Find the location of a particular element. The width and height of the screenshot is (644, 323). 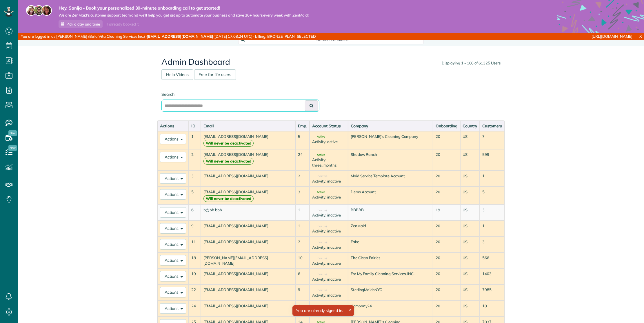

td: 11 is located at coordinates (195, 244).